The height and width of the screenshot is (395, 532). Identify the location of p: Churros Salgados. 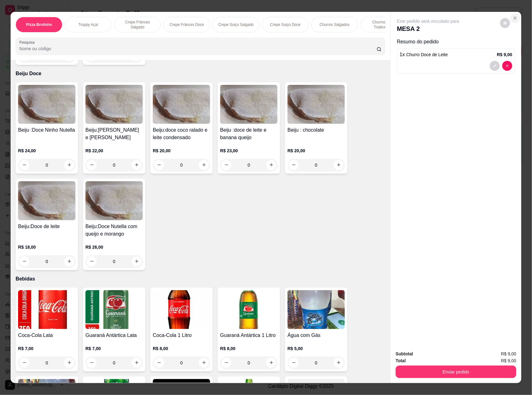
(334, 25).